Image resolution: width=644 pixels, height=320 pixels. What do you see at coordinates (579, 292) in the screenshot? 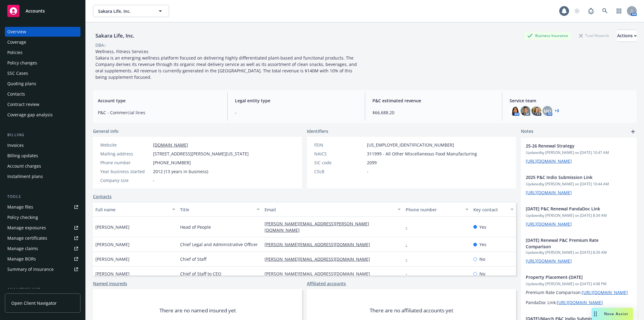
I see `p: Premium Rate Comparison:` at bounding box center [579, 292].